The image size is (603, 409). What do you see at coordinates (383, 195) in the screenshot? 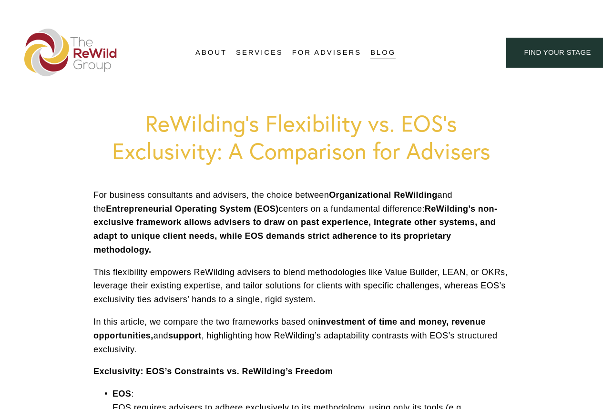
I see `strong: Organizational ReWilding` at bounding box center [383, 195].